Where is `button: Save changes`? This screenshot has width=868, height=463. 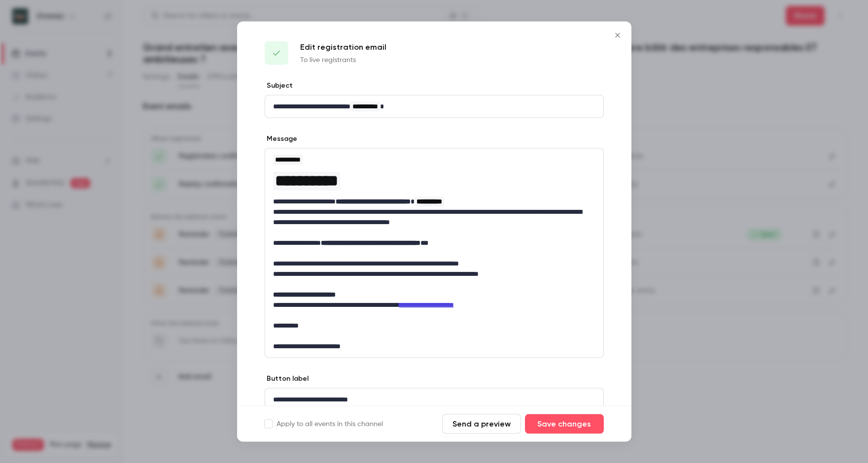 button: Save changes is located at coordinates (564, 424).